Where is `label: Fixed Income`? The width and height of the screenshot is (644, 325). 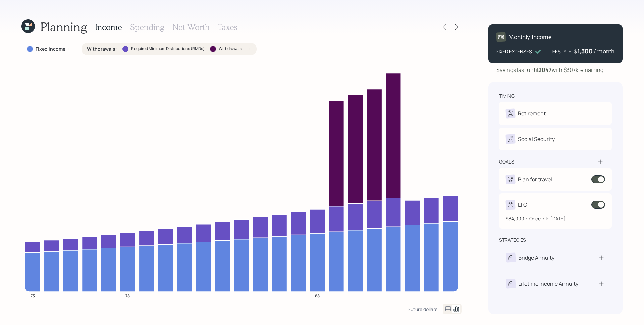
label: Fixed Income is located at coordinates (50, 49).